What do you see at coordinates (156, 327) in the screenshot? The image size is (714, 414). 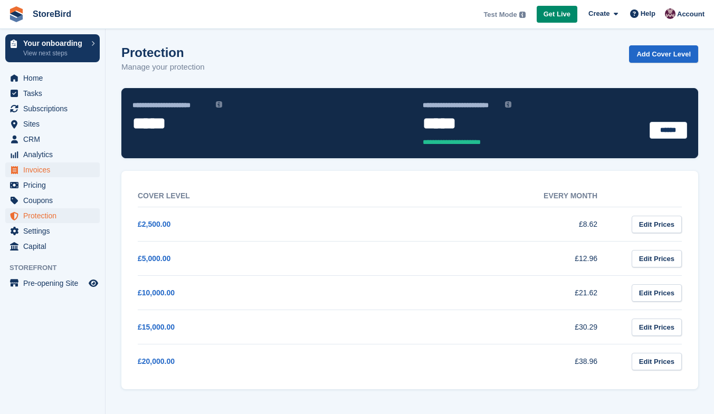 I see `a: £15,000.00` at bounding box center [156, 327].